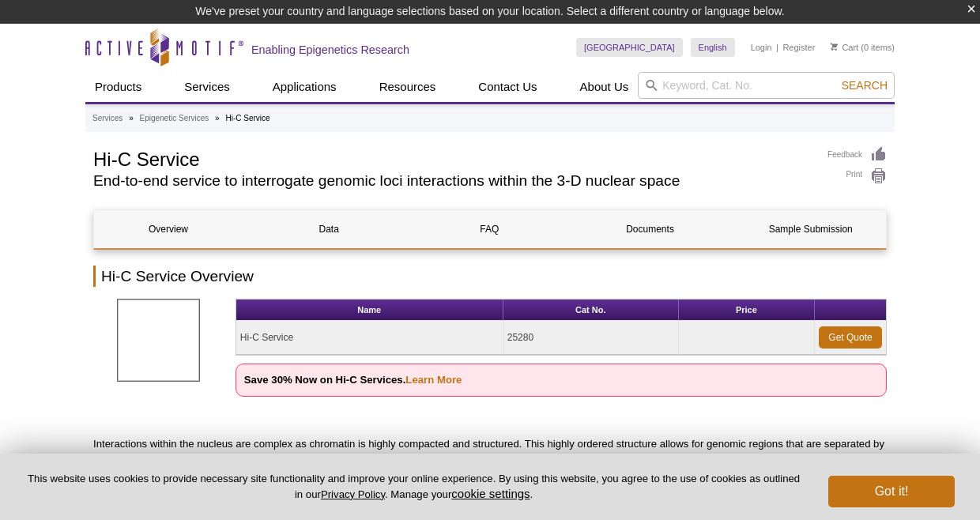 This screenshot has width=980, height=520. Describe the element at coordinates (591, 310) in the screenshot. I see `th: Cat No.` at that location.